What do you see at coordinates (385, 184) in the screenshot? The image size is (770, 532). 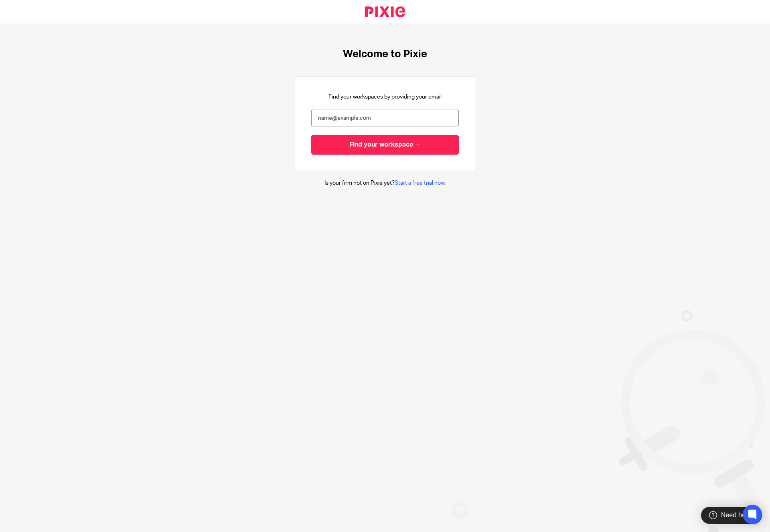 I see `p: Is your firm not on Pixie yet? .` at bounding box center [385, 184].